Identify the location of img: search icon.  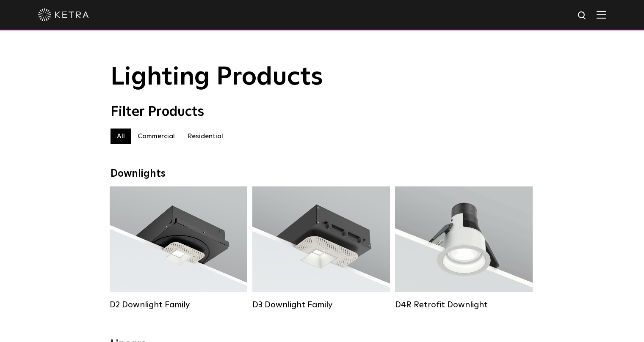
(582, 16).